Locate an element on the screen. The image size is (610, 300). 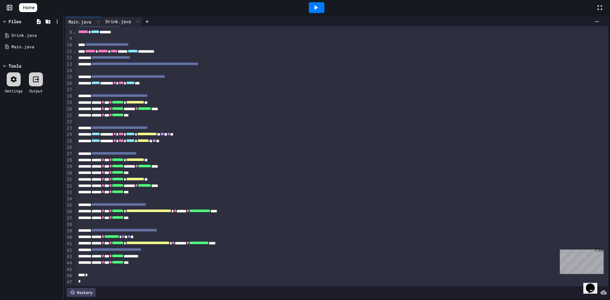
div: 42 is located at coordinates (69, 251).